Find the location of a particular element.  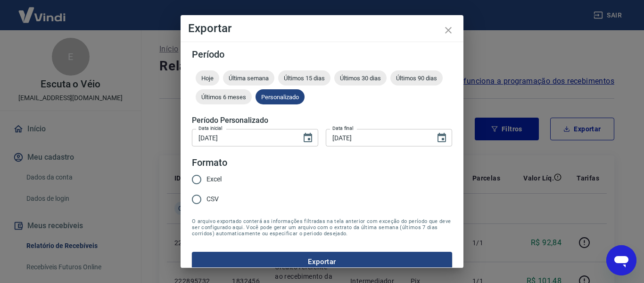

span: Última semana is located at coordinates (249, 78).